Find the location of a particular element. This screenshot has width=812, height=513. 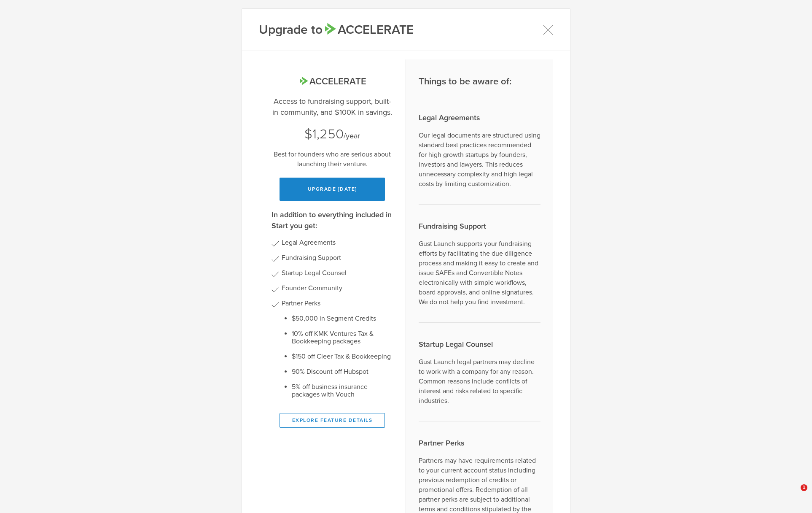

h2: Things to be aware of: is located at coordinates (479, 82).